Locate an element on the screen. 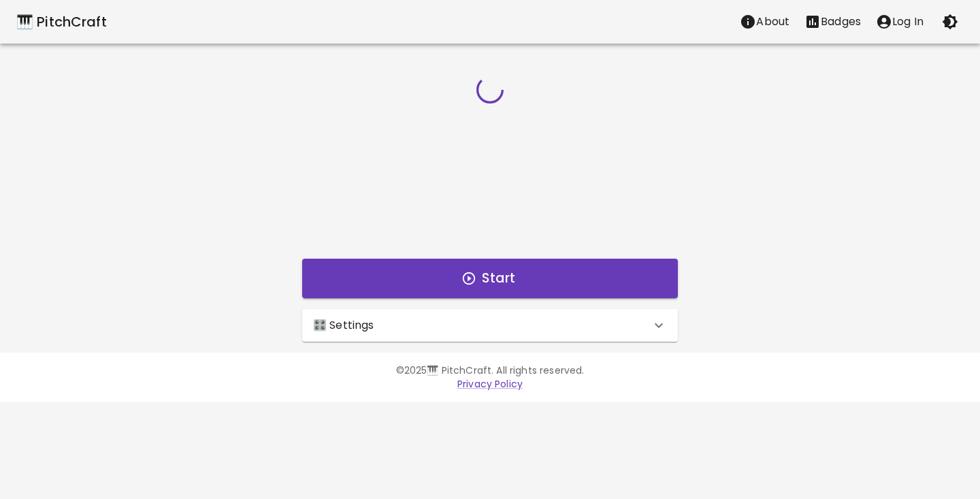 Image resolution: width=980 pixels, height=499 pixels. button: Start is located at coordinates (490, 278).